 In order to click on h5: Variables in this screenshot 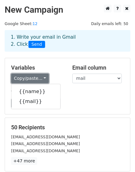, I will do `click(37, 68)`.